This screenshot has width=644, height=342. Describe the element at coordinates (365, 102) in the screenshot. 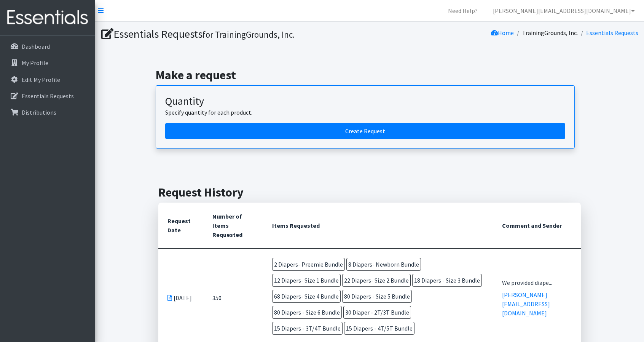

I see `h3: Quantity` at that location.